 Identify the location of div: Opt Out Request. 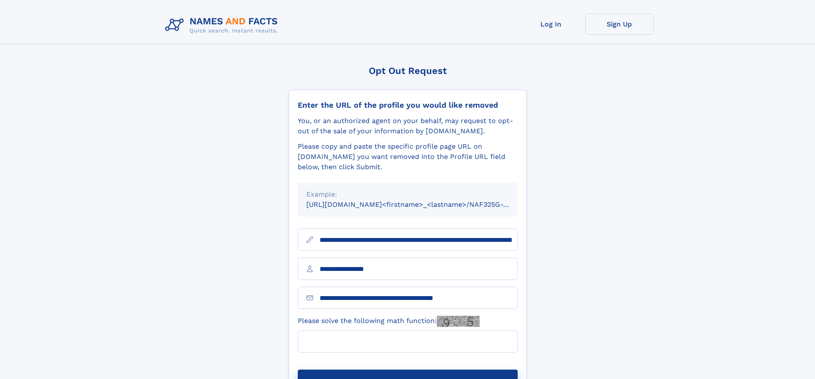
(408, 71).